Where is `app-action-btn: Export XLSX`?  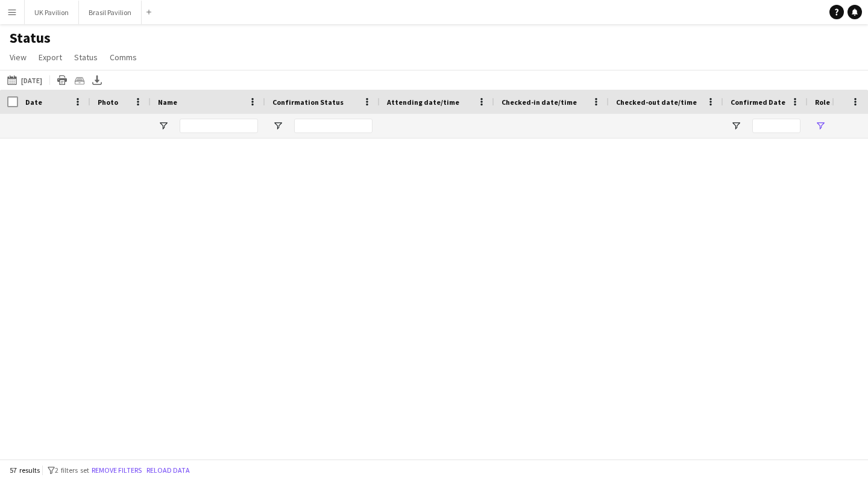 app-action-btn: Export XLSX is located at coordinates (97, 81).